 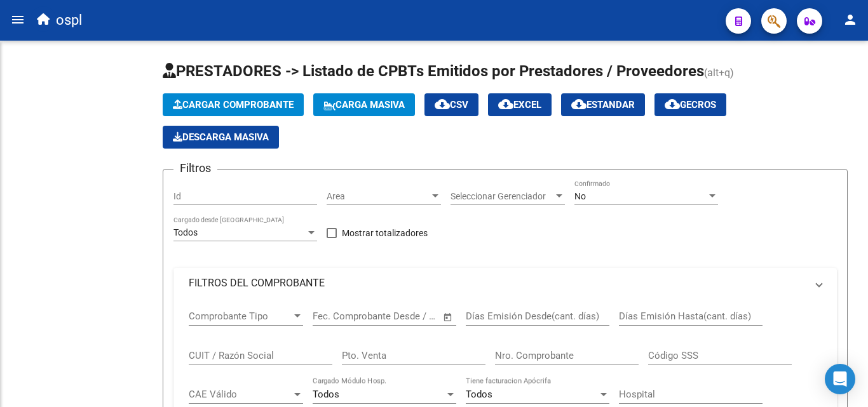 I want to click on button: Open calendar, so click(x=448, y=317).